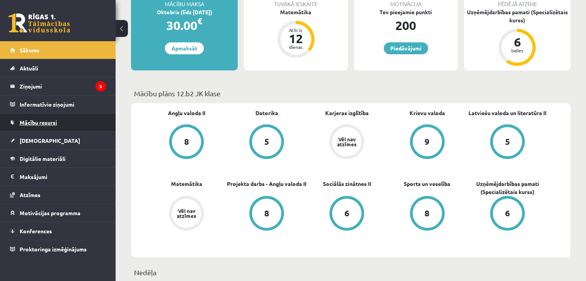 This screenshot has width=586, height=281. I want to click on legend: Ziņojumi, so click(63, 86).